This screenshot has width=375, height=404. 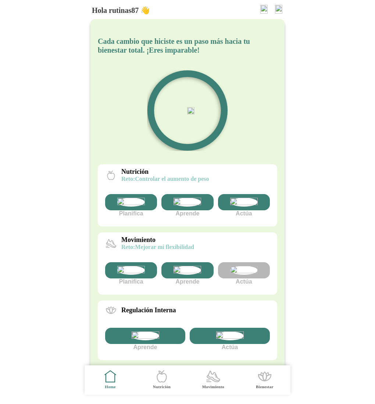 What do you see at coordinates (165, 171) in the screenshot?
I see `p: Nutrición` at bounding box center [165, 171].